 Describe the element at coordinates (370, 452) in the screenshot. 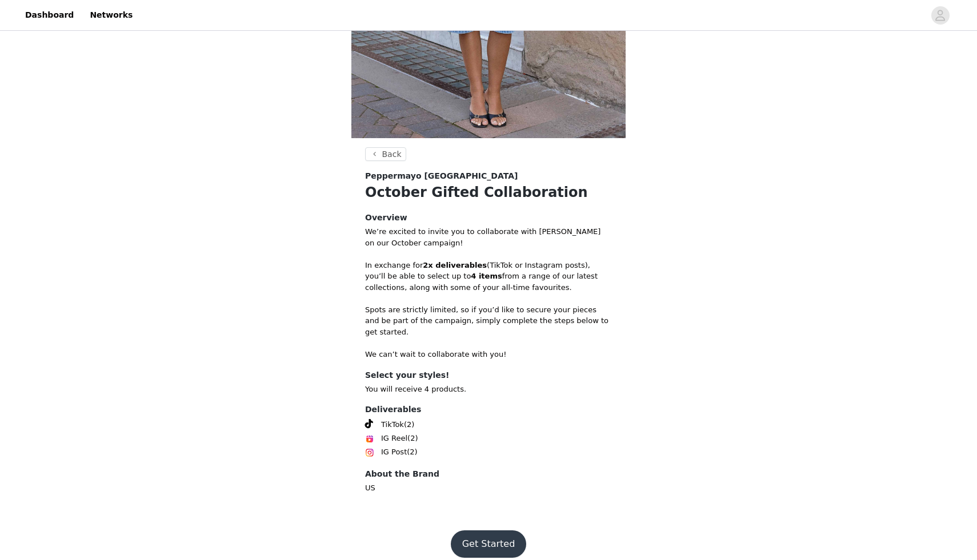

I see `img: Instagram Icon` at that location.